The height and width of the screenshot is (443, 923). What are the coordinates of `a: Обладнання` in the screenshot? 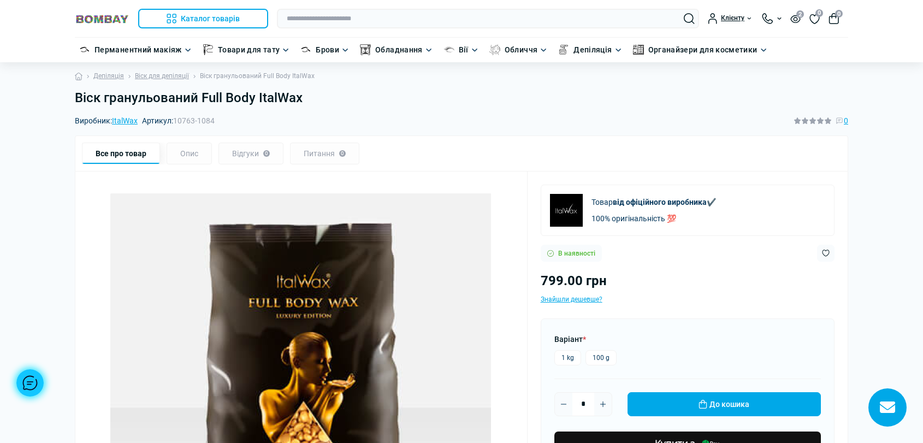 It's located at (399, 50).